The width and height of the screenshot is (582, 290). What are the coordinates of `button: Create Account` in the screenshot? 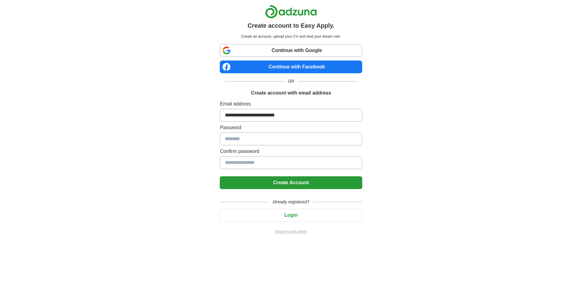 It's located at (291, 183).